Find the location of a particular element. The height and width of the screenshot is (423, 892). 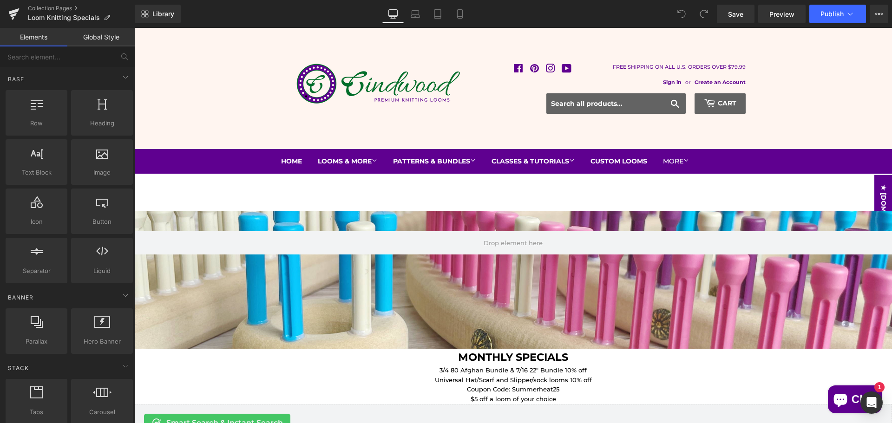

a: Patterns & Bundles is located at coordinates (300, 133).